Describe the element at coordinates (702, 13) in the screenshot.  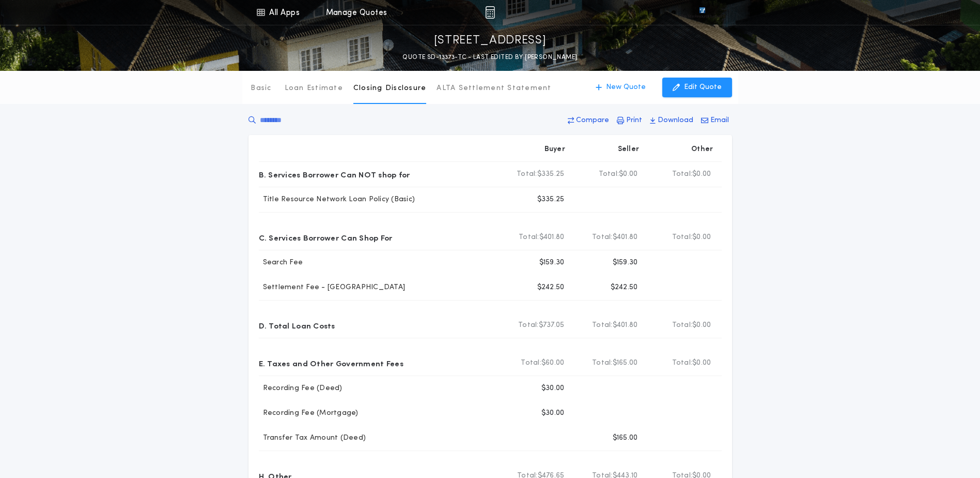
I see `img: vs-icon` at that location.